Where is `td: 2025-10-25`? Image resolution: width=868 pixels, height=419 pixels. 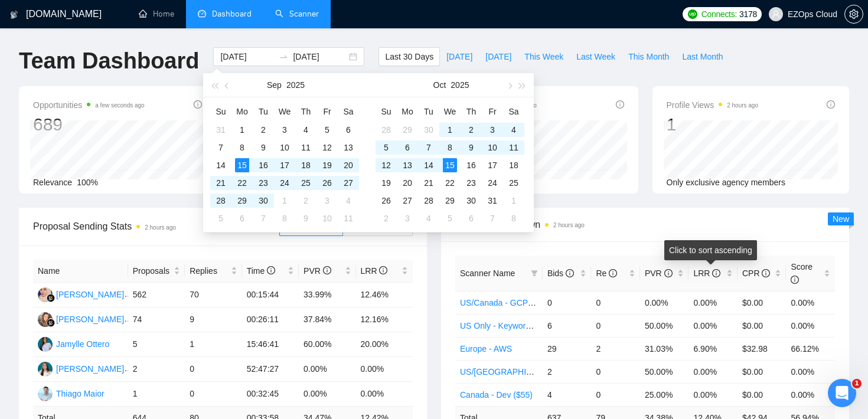 td: 2025-10-25 is located at coordinates (514, 183).